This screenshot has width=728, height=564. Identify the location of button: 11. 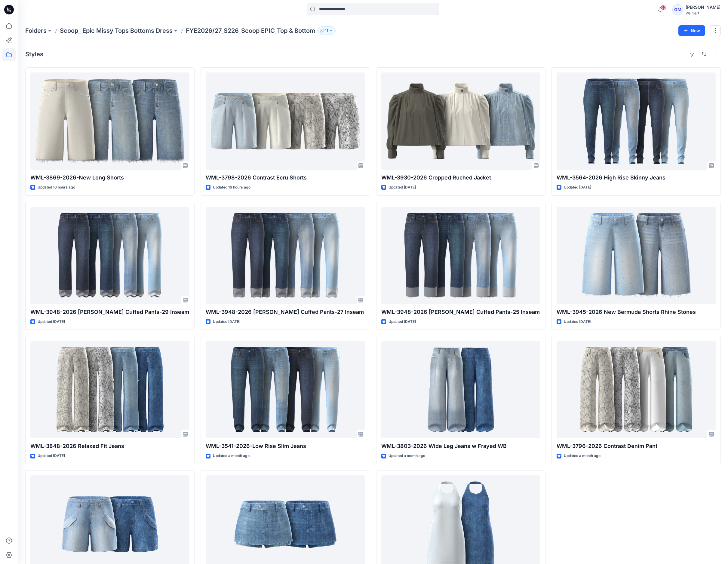
(326, 31).